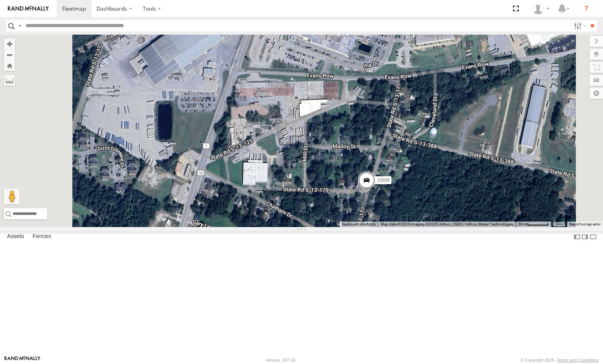  What do you see at coordinates (585, 237) in the screenshot?
I see `label: Dock Summary Table to the Right` at bounding box center [585, 237].